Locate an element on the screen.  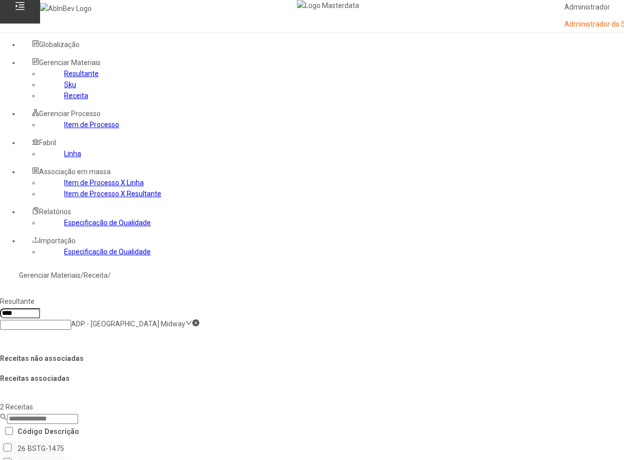
span: Gerenciar Materiais is located at coordinates (70, 63).